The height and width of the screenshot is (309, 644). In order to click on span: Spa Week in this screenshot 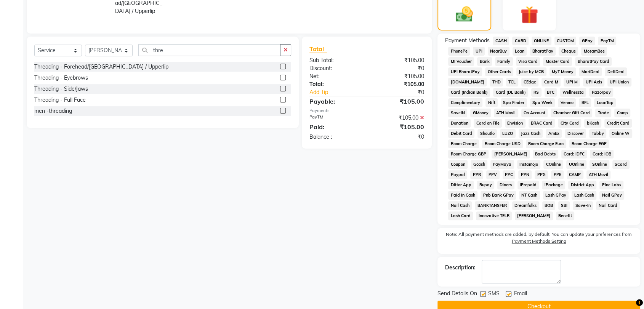, I will do `click(542, 103)`.